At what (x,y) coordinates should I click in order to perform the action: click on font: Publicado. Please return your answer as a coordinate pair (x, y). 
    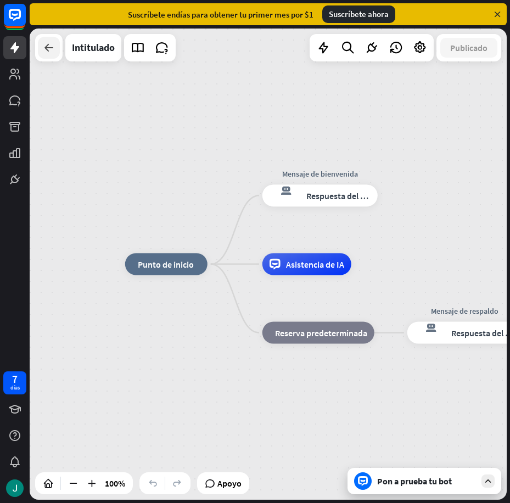
    Looking at the image, I should click on (469, 48).